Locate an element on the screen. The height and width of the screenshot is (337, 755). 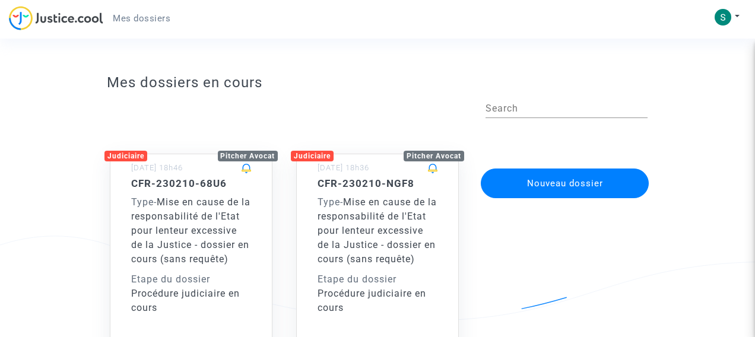
h5: CFR-230210-68U6 is located at coordinates (191, 183).